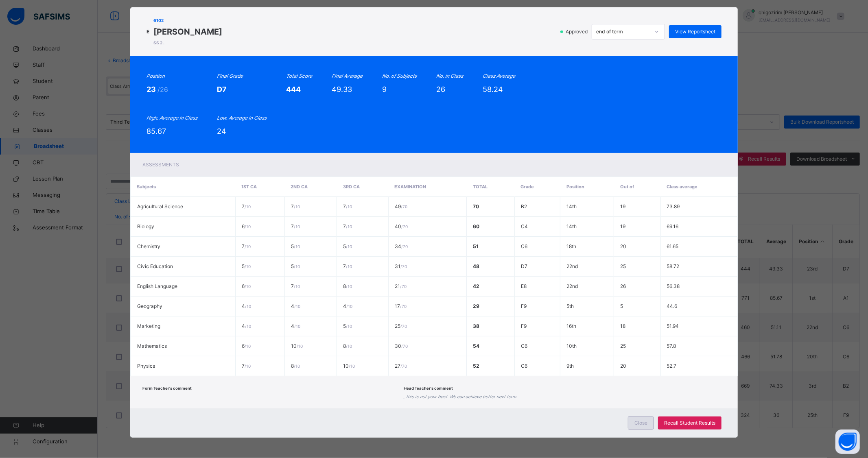 The width and height of the screenshot is (868, 458). I want to click on span: 17, so click(401, 306).